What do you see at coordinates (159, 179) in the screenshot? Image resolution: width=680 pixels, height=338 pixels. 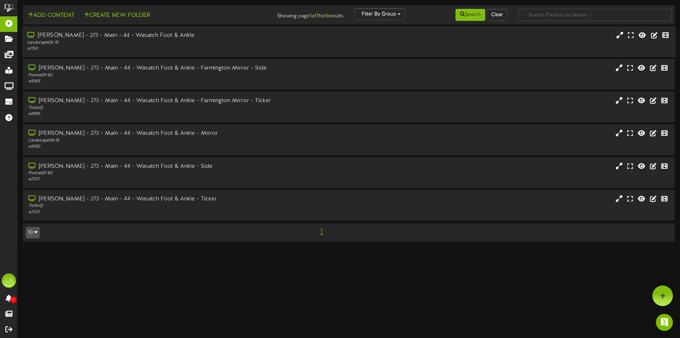 I see `div: # 2532` at bounding box center [159, 179].